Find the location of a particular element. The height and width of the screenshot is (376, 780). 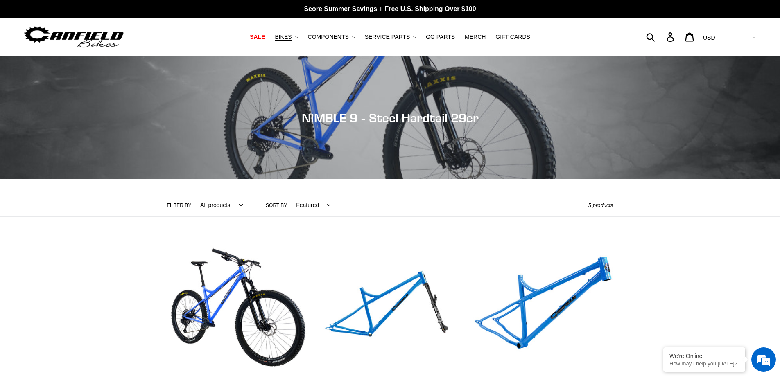

button: BIKES is located at coordinates (286, 37).